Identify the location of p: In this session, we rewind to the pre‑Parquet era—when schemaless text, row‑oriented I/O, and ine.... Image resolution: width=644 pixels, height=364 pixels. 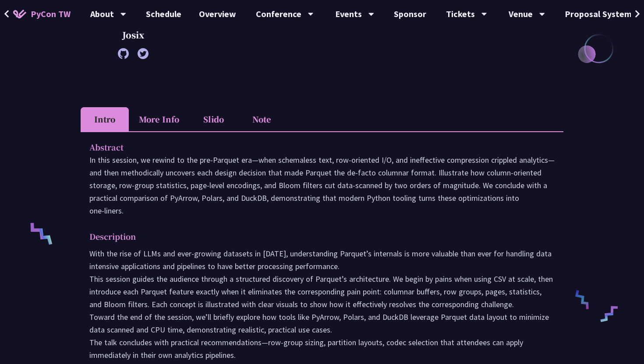
(322, 185).